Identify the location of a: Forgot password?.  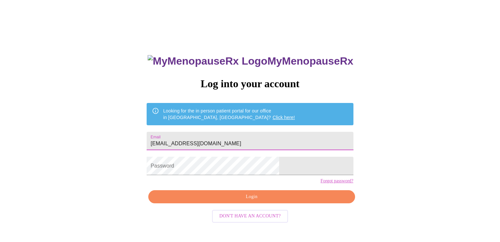
(337, 181).